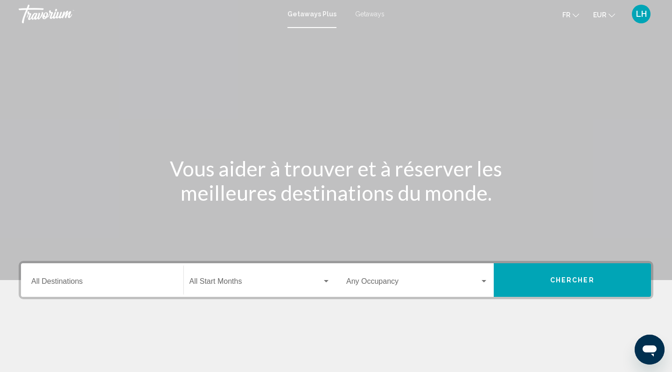 The height and width of the screenshot is (372, 672). Describe the element at coordinates (641, 14) in the screenshot. I see `button: User Menu` at that location.